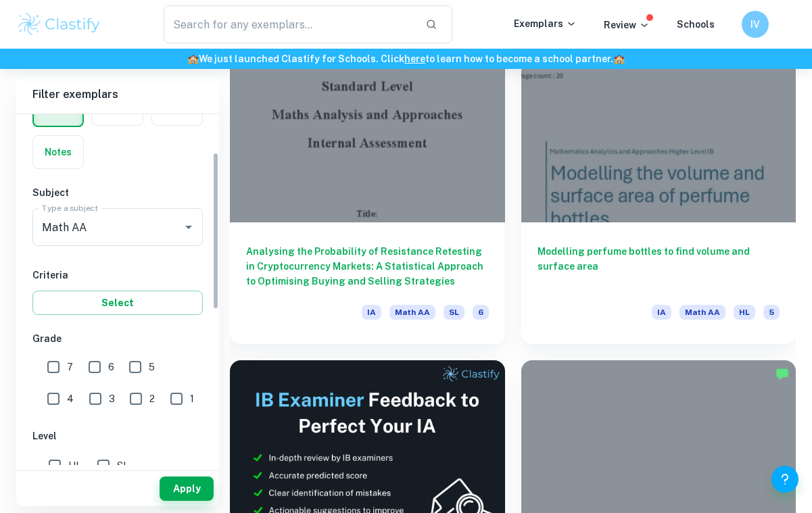  Describe the element at coordinates (289, 25) in the screenshot. I see `input: Search for any exemplars...` at that location.